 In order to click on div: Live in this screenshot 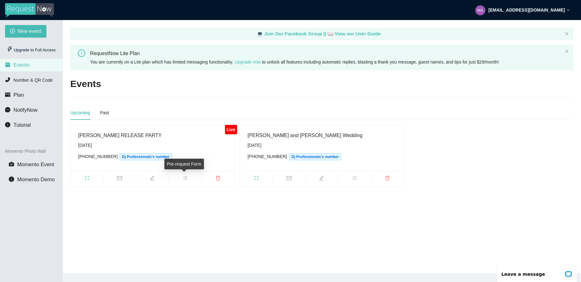, I will do `click(231, 130)`.